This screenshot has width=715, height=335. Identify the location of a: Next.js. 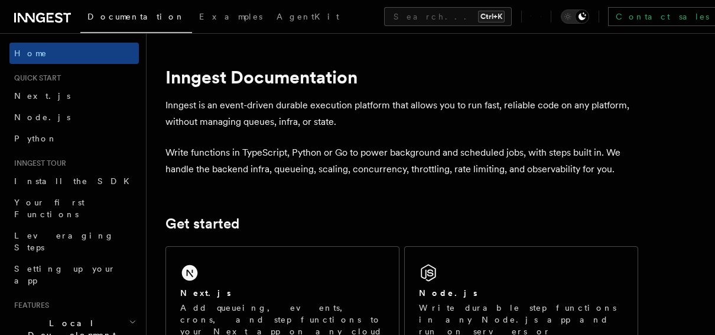
(74, 96).